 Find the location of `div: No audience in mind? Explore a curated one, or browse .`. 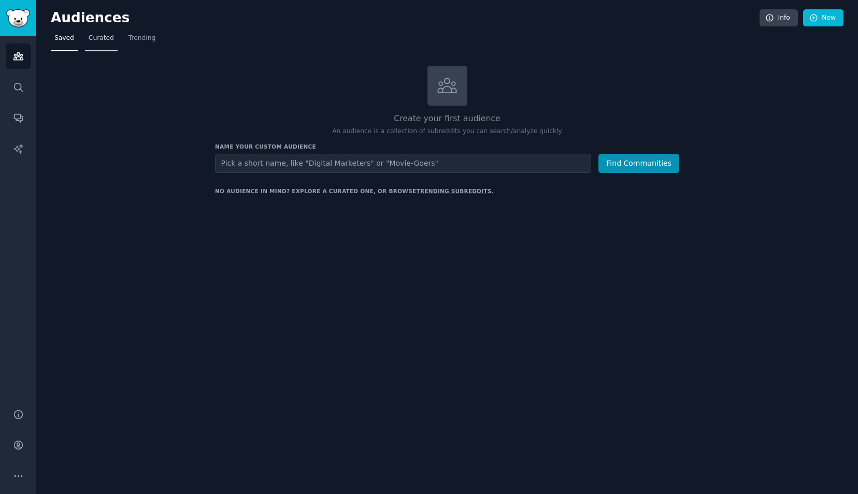

div: No audience in mind? Explore a curated one, or browse . is located at coordinates (354, 191).